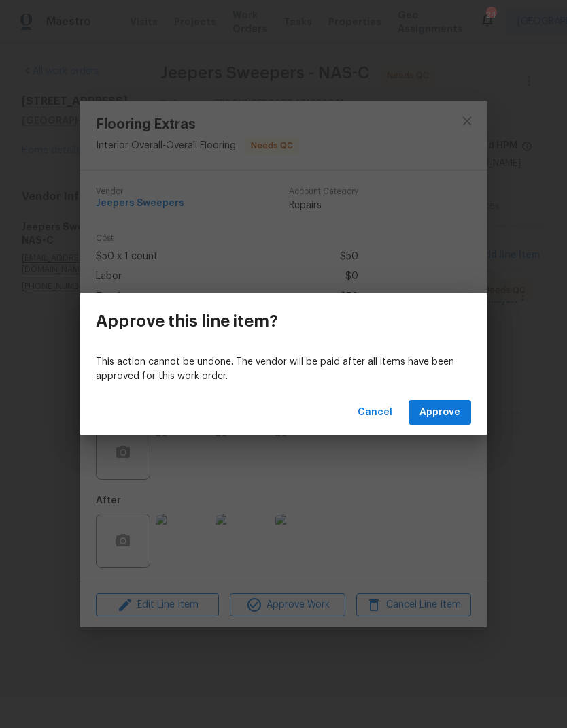 The width and height of the screenshot is (567, 728). I want to click on h3: Approve this line item?, so click(187, 321).